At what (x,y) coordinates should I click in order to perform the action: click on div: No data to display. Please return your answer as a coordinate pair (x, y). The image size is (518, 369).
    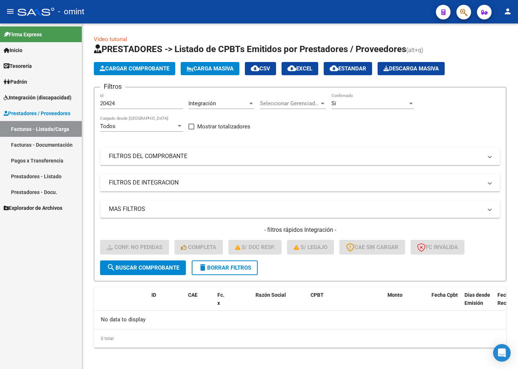
    Looking at the image, I should click on (300, 320).